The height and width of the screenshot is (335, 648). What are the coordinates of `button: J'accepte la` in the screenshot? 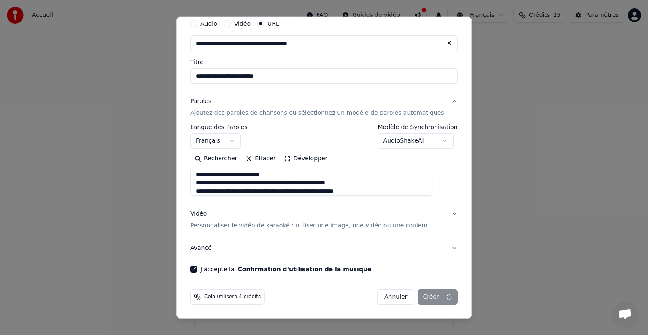 It's located at (304, 269).